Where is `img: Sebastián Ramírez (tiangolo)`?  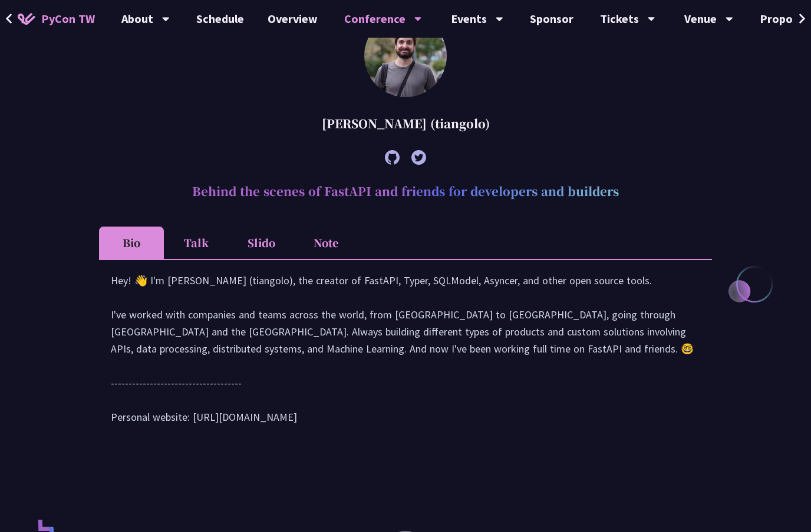
img: Sebastián Ramírez (tiangolo) is located at coordinates (405, 56).